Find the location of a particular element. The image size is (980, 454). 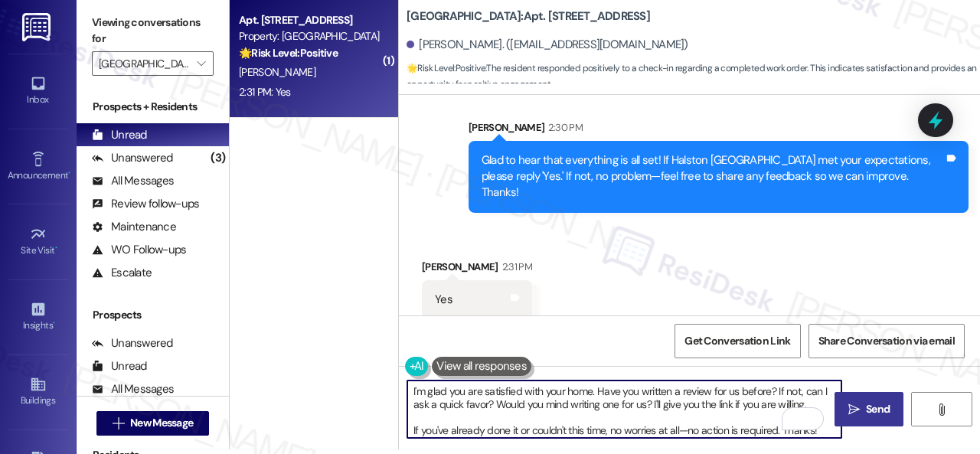

textarea: To enrich screen reader interactions, please activate Accessibility in Grammarly extension settings is located at coordinates (624, 409).